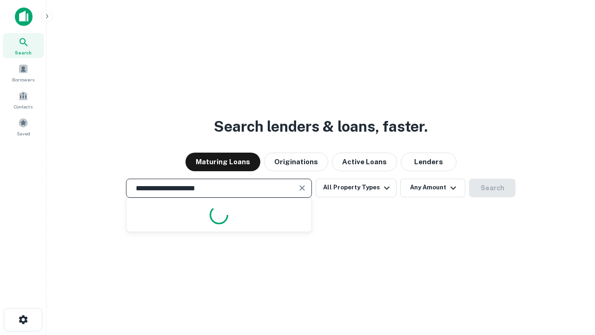 Image resolution: width=595 pixels, height=335 pixels. Describe the element at coordinates (24, 17) in the screenshot. I see `img: capitalize-icon.png` at that location.